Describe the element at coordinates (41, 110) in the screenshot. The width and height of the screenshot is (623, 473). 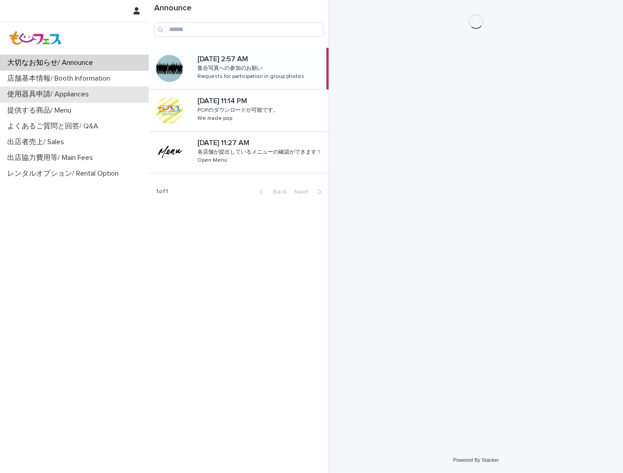
I see `p: 提供する商品/ Menu` at that location.